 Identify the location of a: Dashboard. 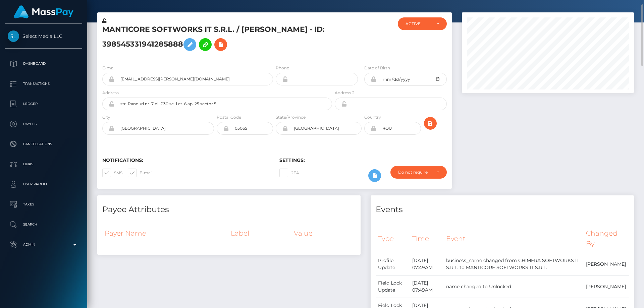
(44, 64).